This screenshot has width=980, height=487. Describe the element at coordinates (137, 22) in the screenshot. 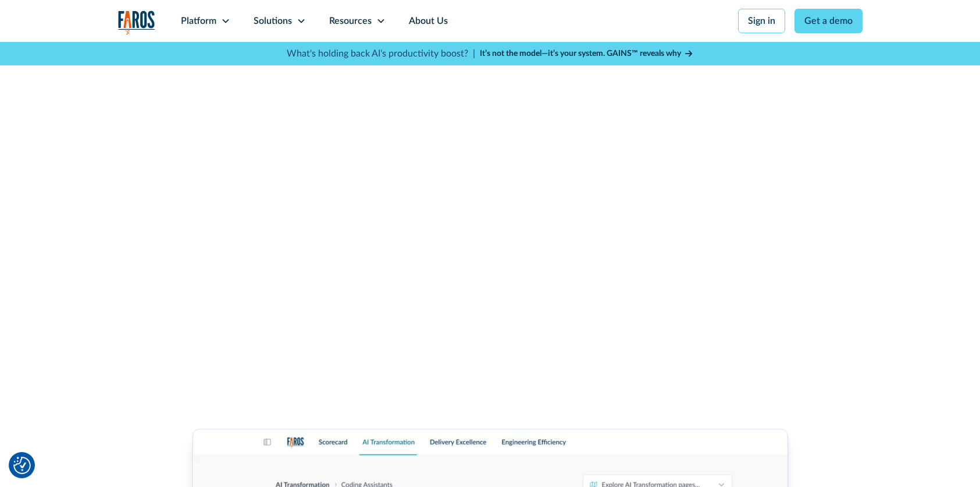

I see `a: home` at that location.